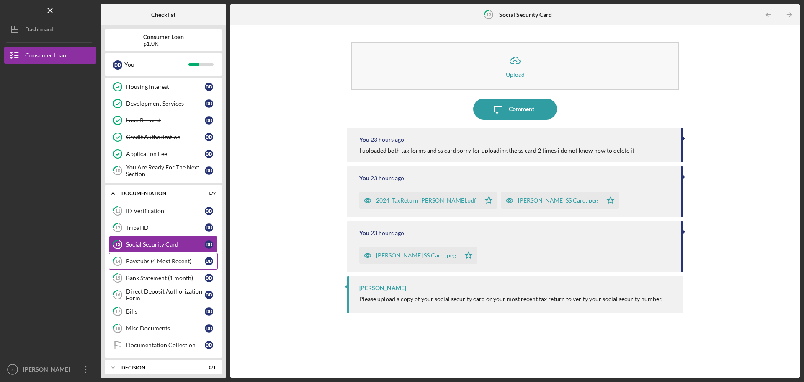 The height and width of the screenshot is (382, 804). What do you see at coordinates (118, 294) in the screenshot?
I see `tspan: 16` at bounding box center [118, 294].